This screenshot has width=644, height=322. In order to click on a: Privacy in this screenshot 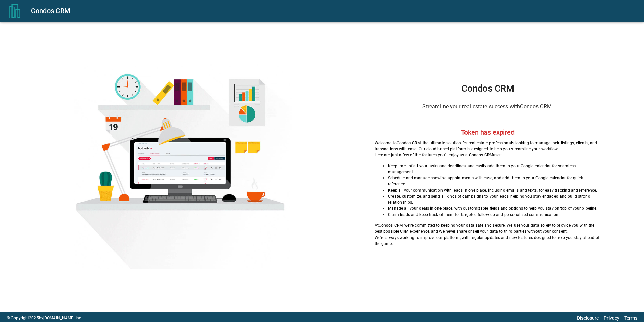, I will do `click(612, 318)`.